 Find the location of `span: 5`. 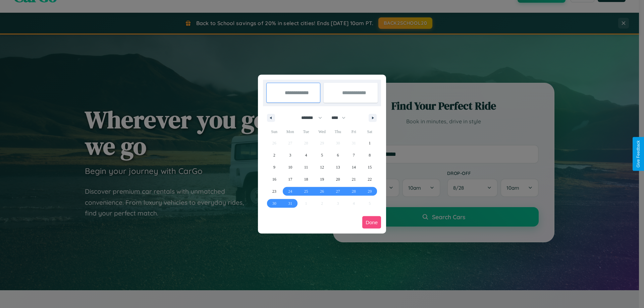

span: 5 is located at coordinates (322, 155).